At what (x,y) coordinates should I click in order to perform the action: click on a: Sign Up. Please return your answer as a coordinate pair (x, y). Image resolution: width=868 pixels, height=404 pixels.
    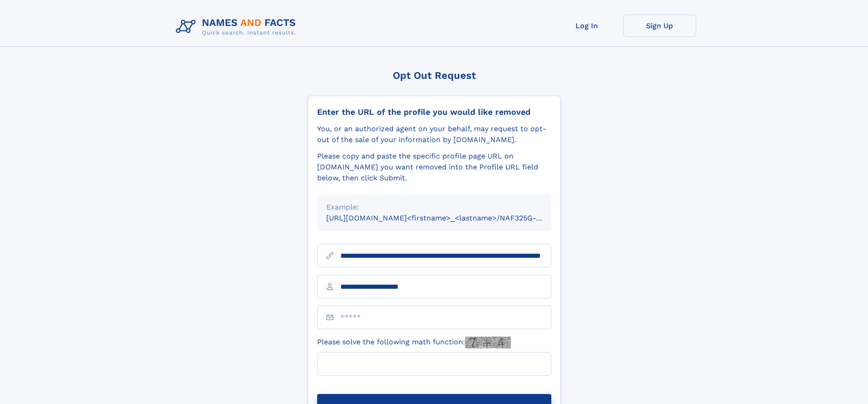
    Looking at the image, I should click on (660, 25).